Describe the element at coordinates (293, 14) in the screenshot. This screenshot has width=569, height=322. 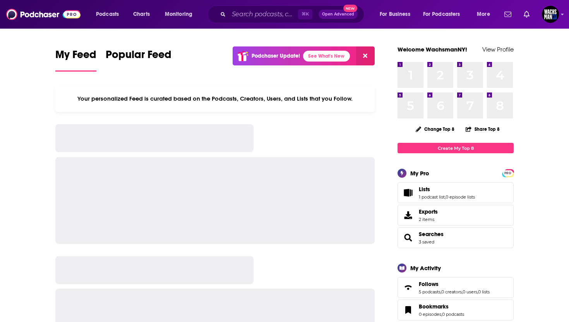
I see `div: Search podcasts, credits, & more...` at that location.